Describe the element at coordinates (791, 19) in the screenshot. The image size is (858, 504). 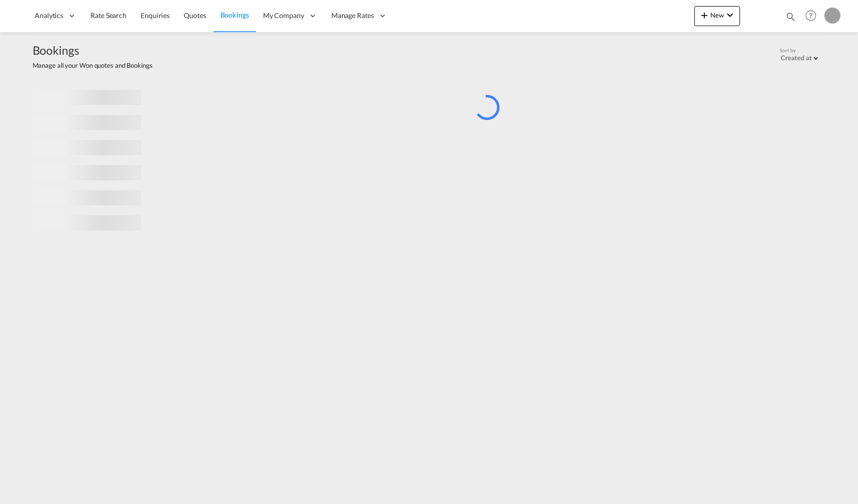
I see `div: icon-magnify` at that location.